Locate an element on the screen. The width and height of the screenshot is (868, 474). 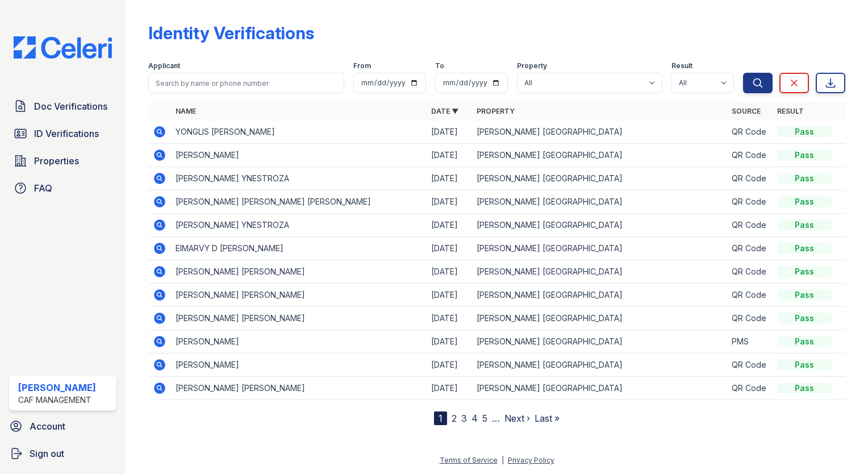
a: Account is located at coordinates (63, 426).